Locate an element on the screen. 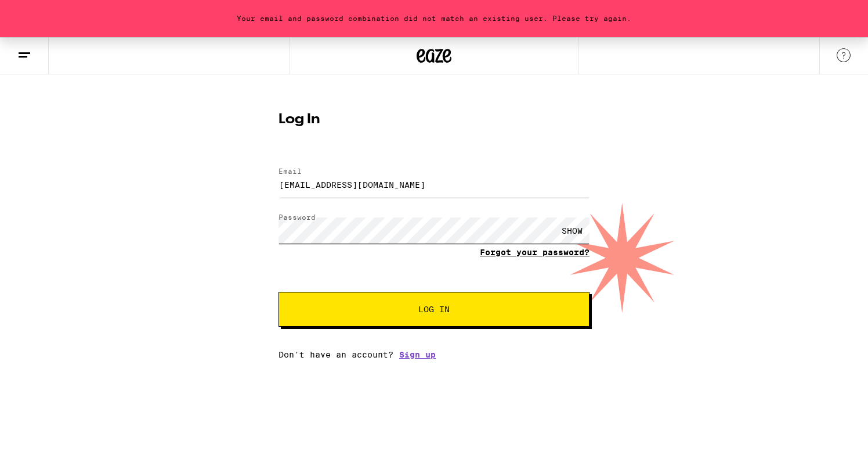 This screenshot has width=868, height=450. label: Password is located at coordinates (297, 217).